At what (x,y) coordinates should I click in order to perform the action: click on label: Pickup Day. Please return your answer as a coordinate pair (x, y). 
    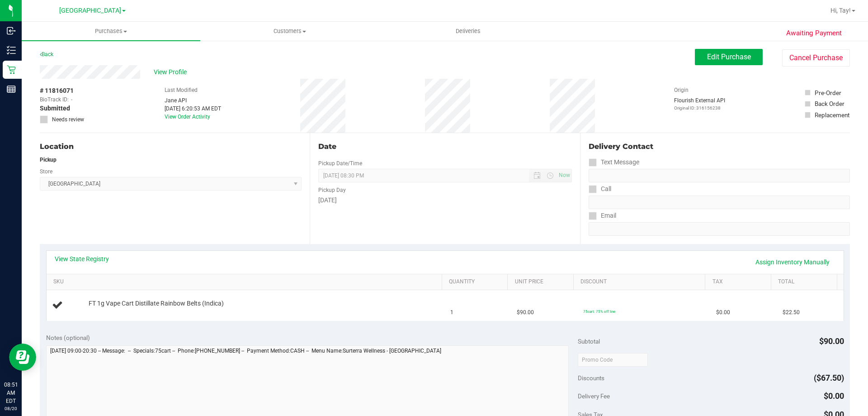
    Looking at the image, I should click on (332, 190).